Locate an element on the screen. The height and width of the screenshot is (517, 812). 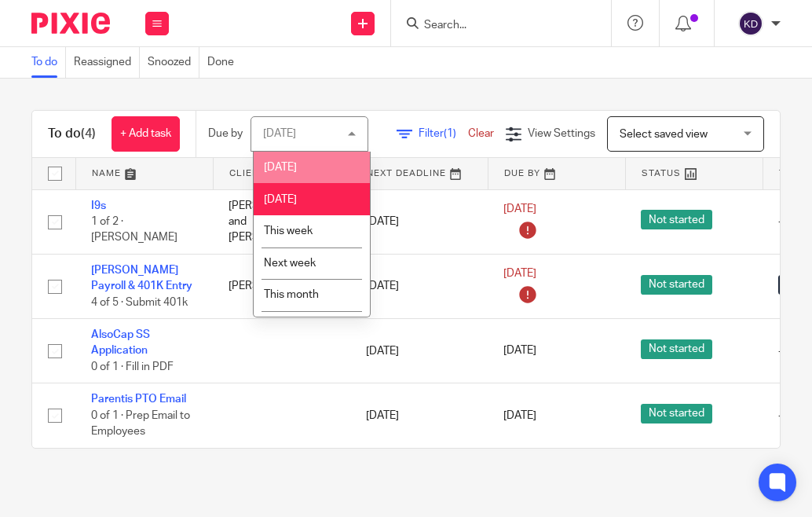
a: I9s is located at coordinates (98, 206).